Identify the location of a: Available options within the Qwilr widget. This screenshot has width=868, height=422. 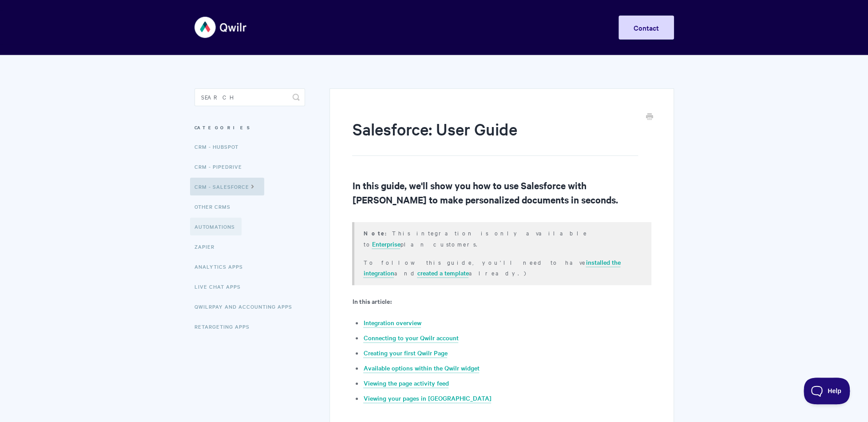
(421, 369).